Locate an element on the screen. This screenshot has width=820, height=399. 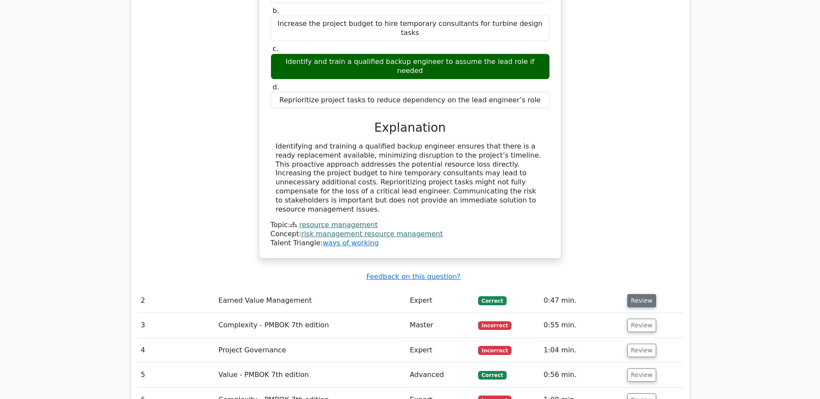
td: 4 is located at coordinates (176, 350).